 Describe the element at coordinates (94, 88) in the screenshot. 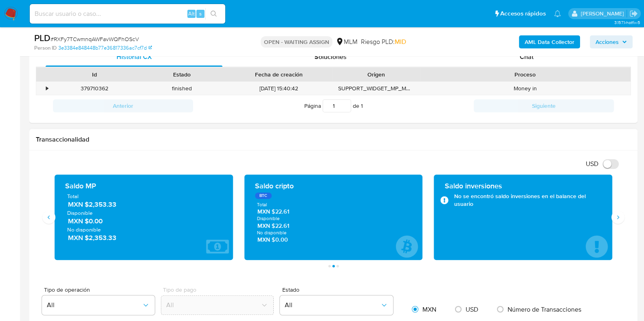

I see `div: 379710362` at that location.